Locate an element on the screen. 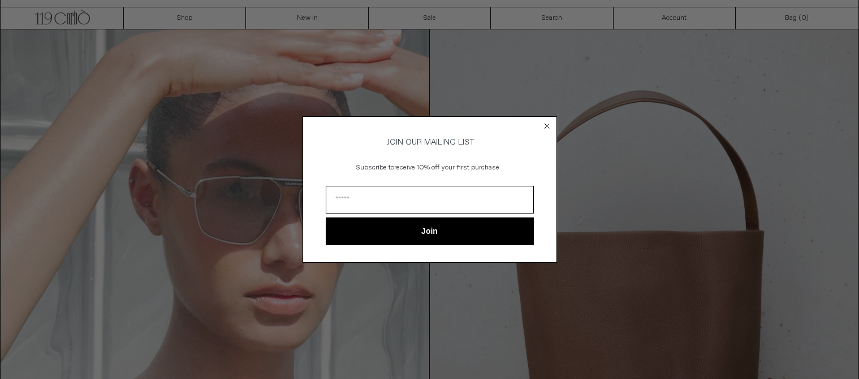  button: Join is located at coordinates (430, 231).